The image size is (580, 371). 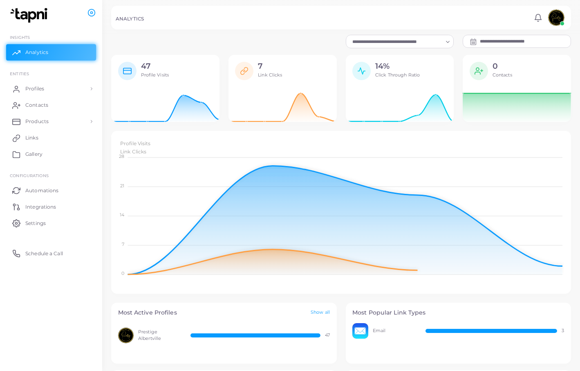 I want to click on span: Links, so click(x=32, y=138).